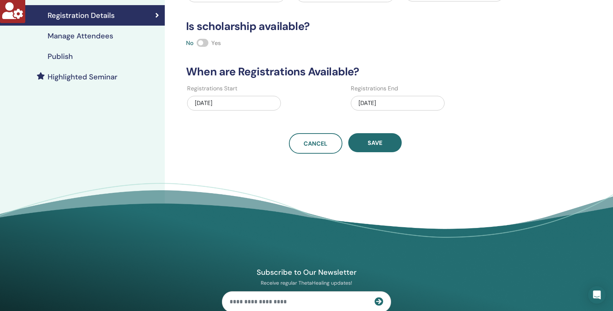  Describe the element at coordinates (81, 15) in the screenshot. I see `h4: Registration Details` at that location.